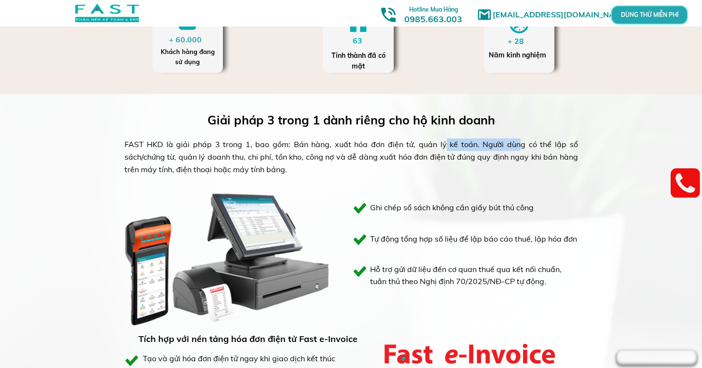 Image resolution: width=702 pixels, height=368 pixels. What do you see at coordinates (519, 55) in the screenshot?
I see `div: Năm kinh nghiệm` at bounding box center [519, 55].